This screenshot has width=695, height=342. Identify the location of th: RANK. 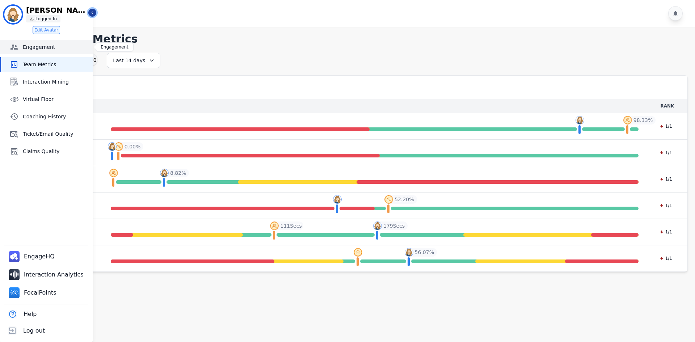
(667, 106).